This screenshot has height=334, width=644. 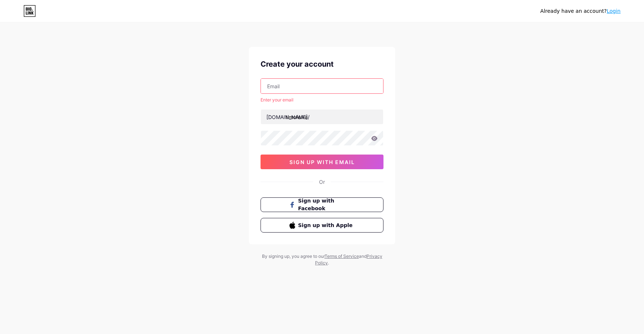 What do you see at coordinates (322, 86) in the screenshot?
I see `input: Email` at bounding box center [322, 86].